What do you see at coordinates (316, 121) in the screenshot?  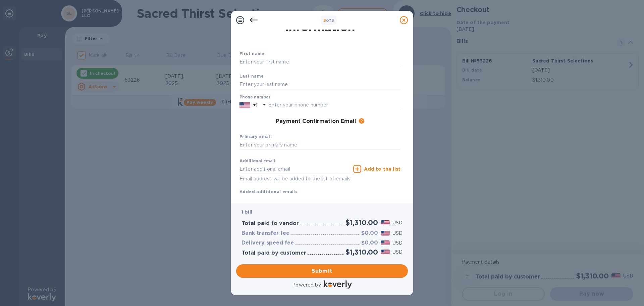 I see `h3: Payment Confirmation Email` at bounding box center [316, 121].